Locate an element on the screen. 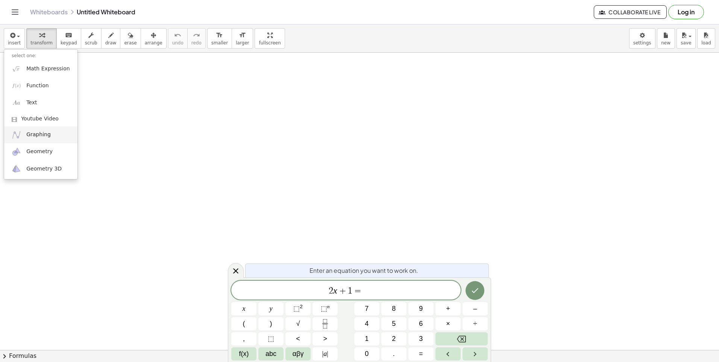 This screenshot has height=362, width=719. button: insert is located at coordinates (14, 38).